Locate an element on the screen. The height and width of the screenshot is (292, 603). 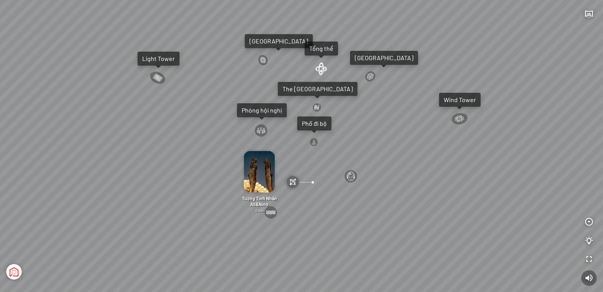
div: Light Tower is located at coordinates (159, 59).